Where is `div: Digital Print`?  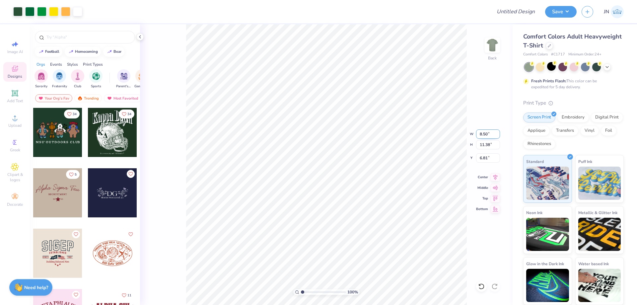 div: Digital Print is located at coordinates (607, 118).